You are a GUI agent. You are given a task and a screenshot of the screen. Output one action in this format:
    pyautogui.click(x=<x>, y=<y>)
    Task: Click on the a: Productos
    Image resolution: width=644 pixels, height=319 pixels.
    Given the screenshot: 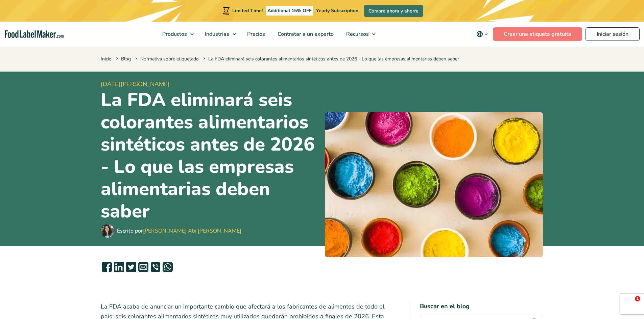 What is the action you would take?
    pyautogui.click(x=177, y=34)
    